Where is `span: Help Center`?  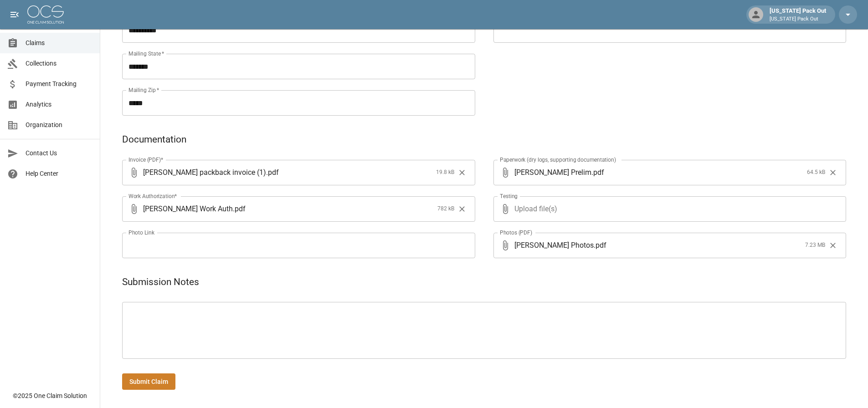
span: Help Center is located at coordinates (59, 174).